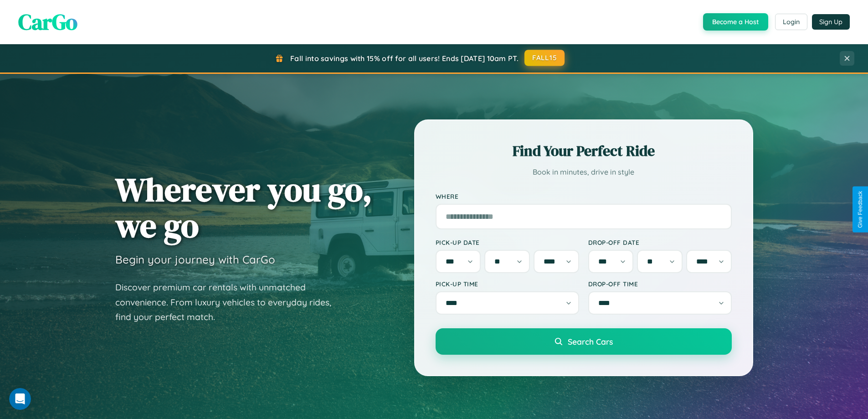  Describe the element at coordinates (860, 209) in the screenshot. I see `div: Give Feedback` at that location.